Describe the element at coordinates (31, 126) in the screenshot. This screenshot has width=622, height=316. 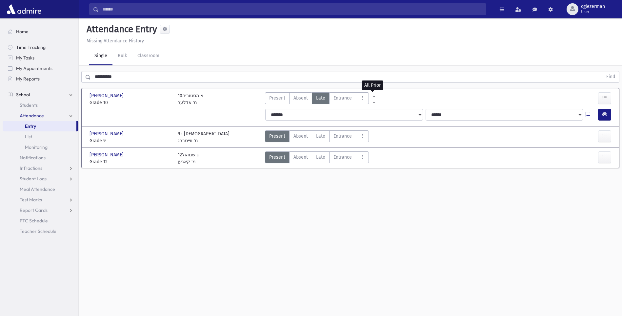
I see `span: Entry` at that location.